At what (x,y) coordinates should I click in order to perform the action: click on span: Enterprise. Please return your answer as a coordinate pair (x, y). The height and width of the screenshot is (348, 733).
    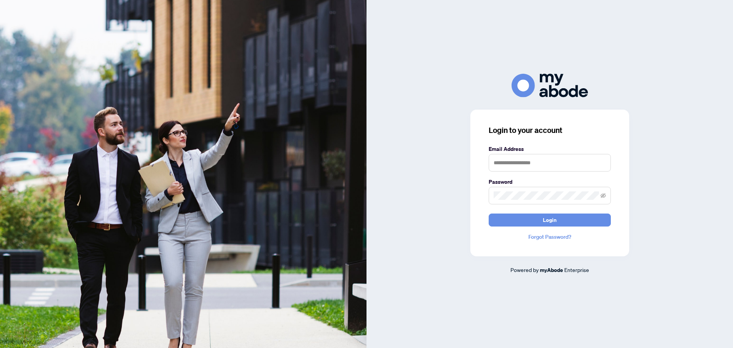
    Looking at the image, I should click on (576, 270).